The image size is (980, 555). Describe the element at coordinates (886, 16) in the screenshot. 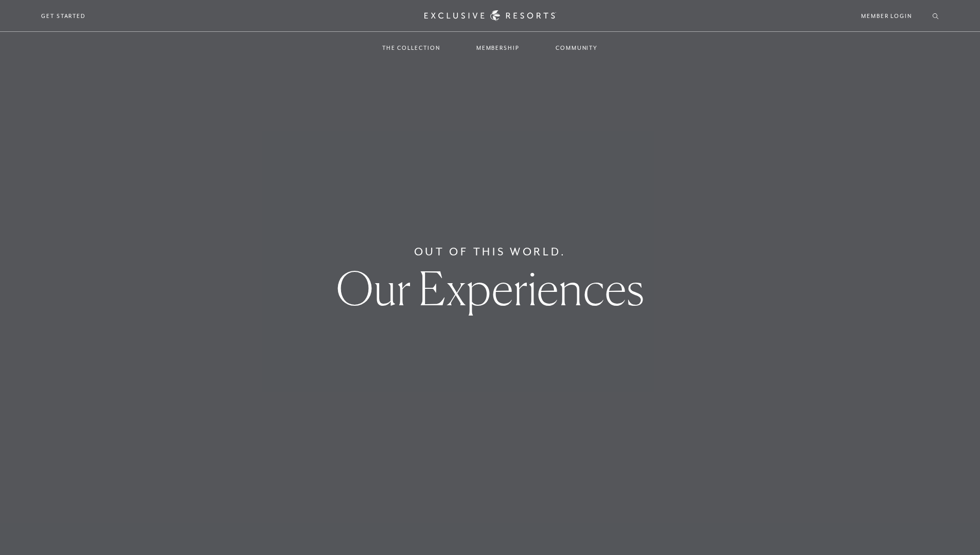

I see `a: Member Login` at that location.